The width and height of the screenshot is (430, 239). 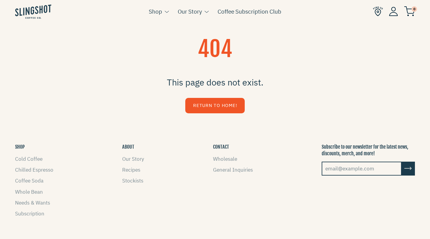 I want to click on img: Find Us, so click(x=378, y=11).